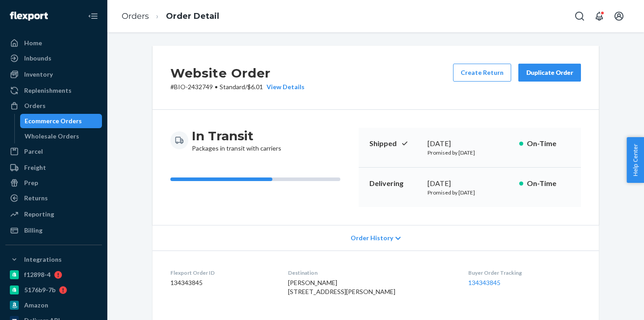 Image resolution: width=644 pixels, height=320 pixels. Describe the element at coordinates (525, 272) in the screenshot. I see `dt: Buyer Order Tracking` at that location.